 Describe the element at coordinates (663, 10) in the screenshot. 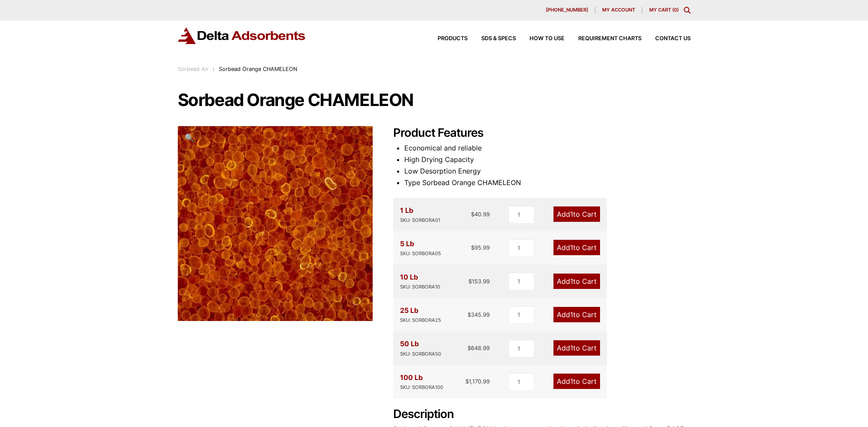

I see `a: My Cart (0)` at that location.